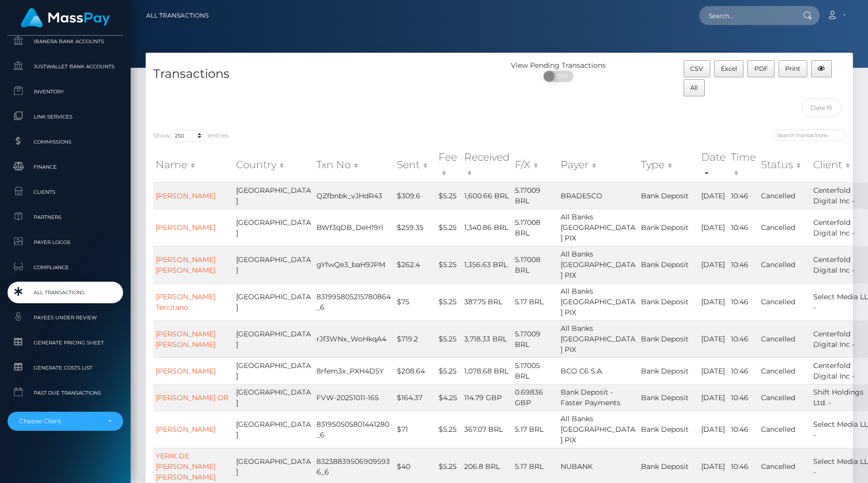  I want to click on span: NUBANK, so click(577, 466).